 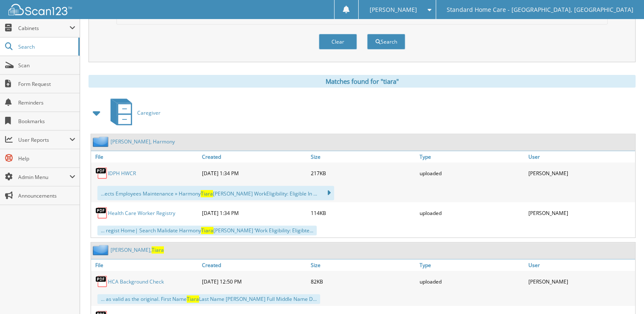 What do you see at coordinates (47, 195) in the screenshot?
I see `span: Announcements` at bounding box center [47, 195].